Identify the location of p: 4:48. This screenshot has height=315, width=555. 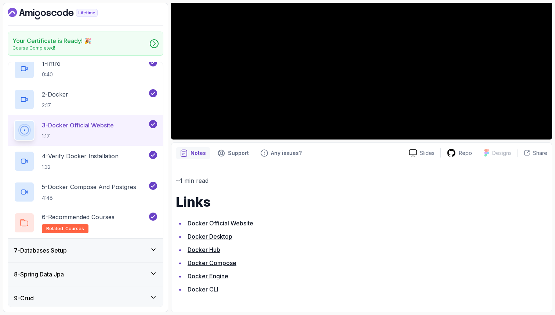
(89, 198).